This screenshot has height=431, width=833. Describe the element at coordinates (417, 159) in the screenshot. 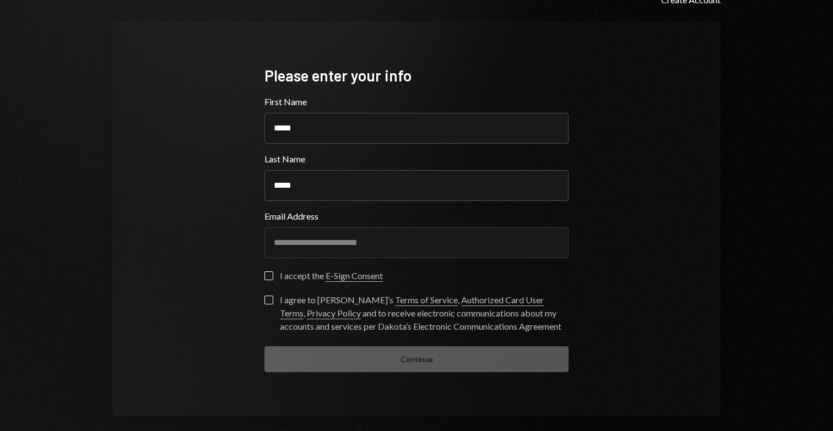

I see `label: Last Name` at that location.